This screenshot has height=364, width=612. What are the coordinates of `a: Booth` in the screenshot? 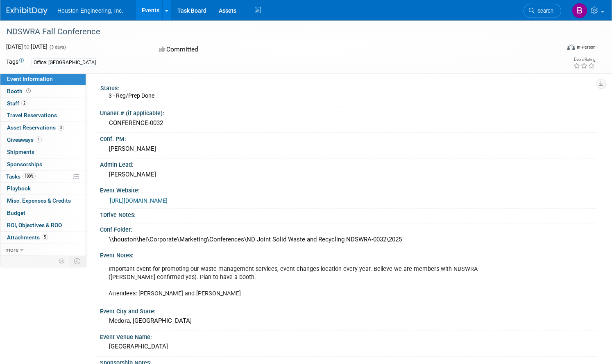 It's located at (43, 91).